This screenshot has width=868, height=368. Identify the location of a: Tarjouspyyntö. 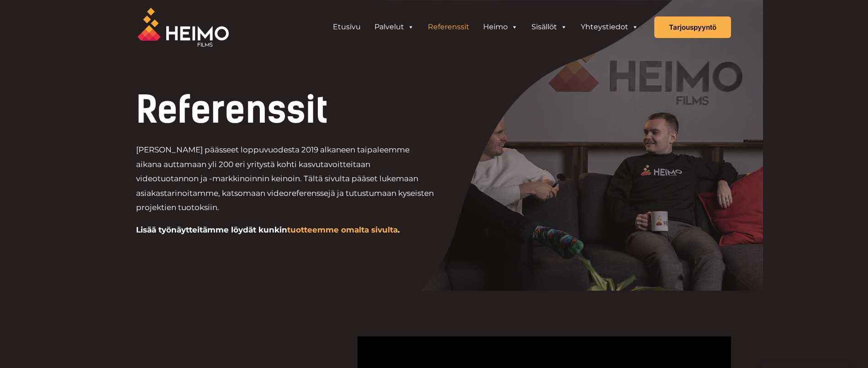
(693, 27).